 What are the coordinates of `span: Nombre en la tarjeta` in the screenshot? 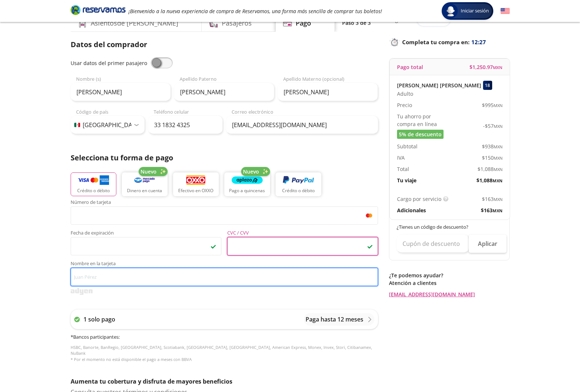 It's located at (224, 265).